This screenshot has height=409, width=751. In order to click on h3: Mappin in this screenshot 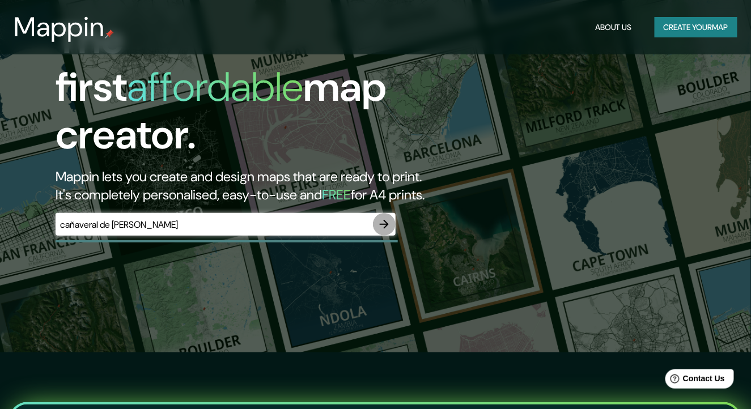, I will do `click(59, 27)`.